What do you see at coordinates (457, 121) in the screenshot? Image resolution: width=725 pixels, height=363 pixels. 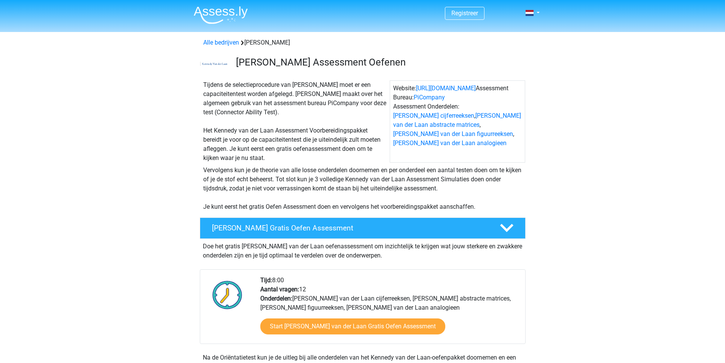 I see `div: Website: Assessment Bureau: Assessment Onderdelen: , , ,` at bounding box center [457, 121].